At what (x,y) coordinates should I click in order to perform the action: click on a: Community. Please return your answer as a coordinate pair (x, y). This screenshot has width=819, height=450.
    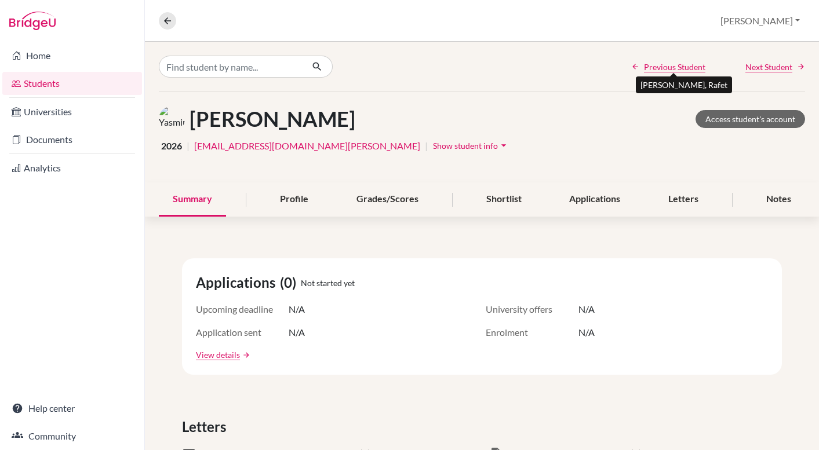
    Looking at the image, I should click on (72, 436).